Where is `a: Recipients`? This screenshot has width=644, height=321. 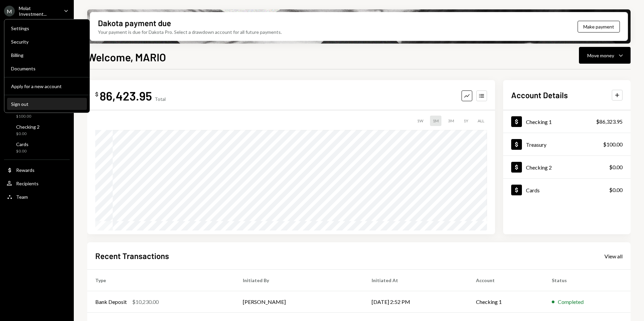
a: Recipients is located at coordinates (37, 183).